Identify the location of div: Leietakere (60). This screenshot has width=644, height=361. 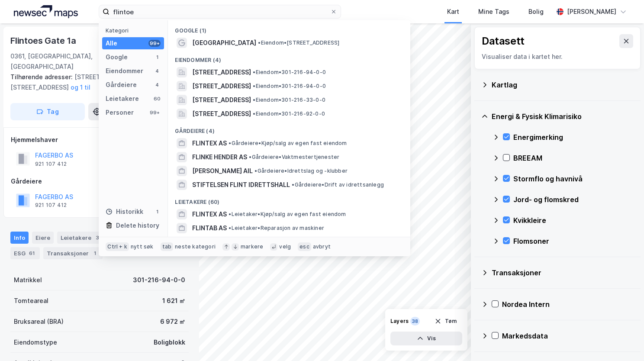
(289, 200).